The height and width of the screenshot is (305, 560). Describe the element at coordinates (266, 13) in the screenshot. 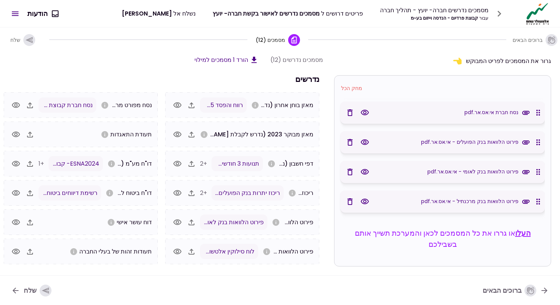

I see `span: מסמכים נדרשים לאישור בקשת חברה- יועץ` at that location.